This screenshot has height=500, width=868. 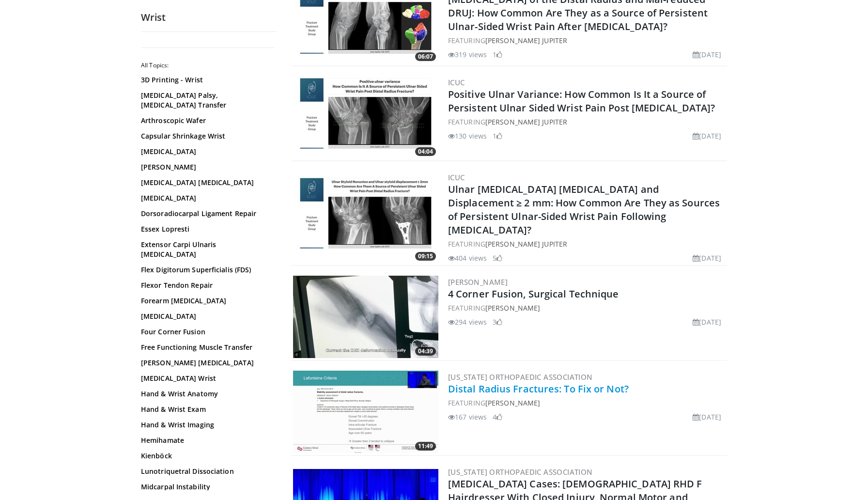 What do you see at coordinates (581, 101) in the screenshot?
I see `a: Positive Ulnar Variance: How Common Is It a Source of Persistent Ulnar Sided Wrist Pain Post [MED...` at bounding box center [581, 101].